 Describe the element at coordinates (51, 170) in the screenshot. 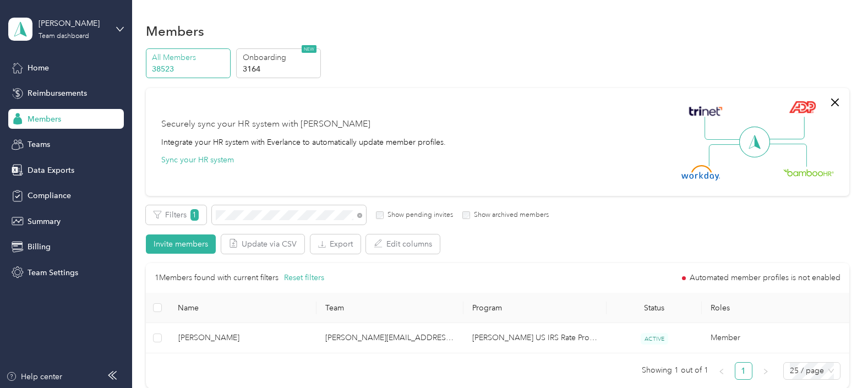

I see `span: Data Exports` at that location.